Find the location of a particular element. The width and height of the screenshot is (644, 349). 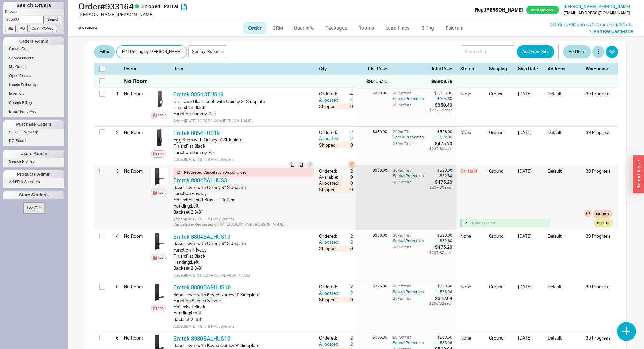

a: Fulcrum is located at coordinates (455, 28).